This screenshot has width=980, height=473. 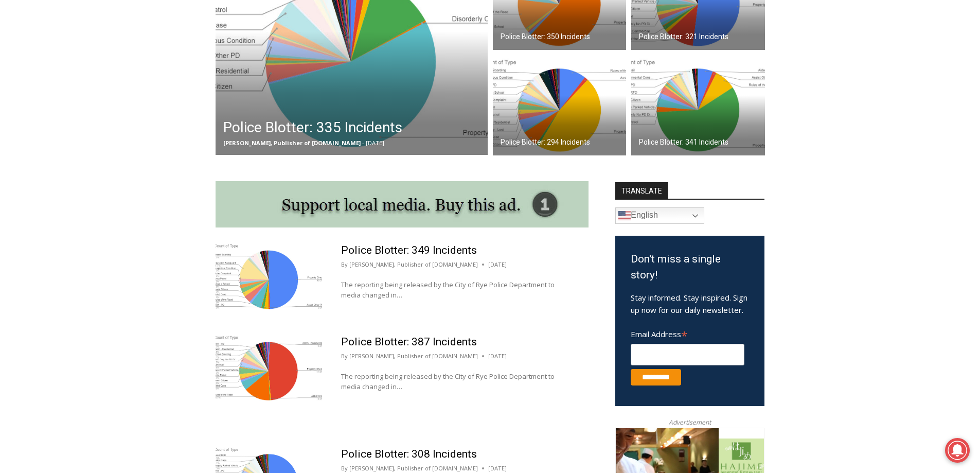 I want to click on div: Apply Now <> summer and RHS senior internships available, so click(x=373, y=50).